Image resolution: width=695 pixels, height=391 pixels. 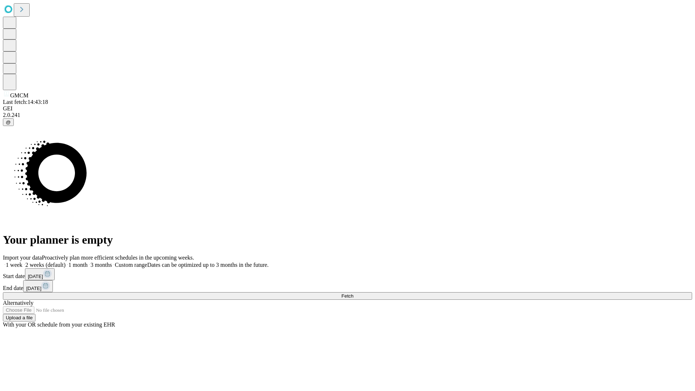 I want to click on div: 2.0.241, so click(x=348, y=115).